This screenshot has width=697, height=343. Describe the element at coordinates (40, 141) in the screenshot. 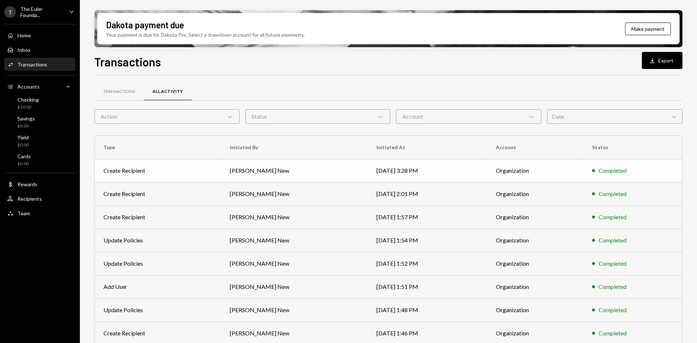

I see `a: Yield$0.00` at that location.